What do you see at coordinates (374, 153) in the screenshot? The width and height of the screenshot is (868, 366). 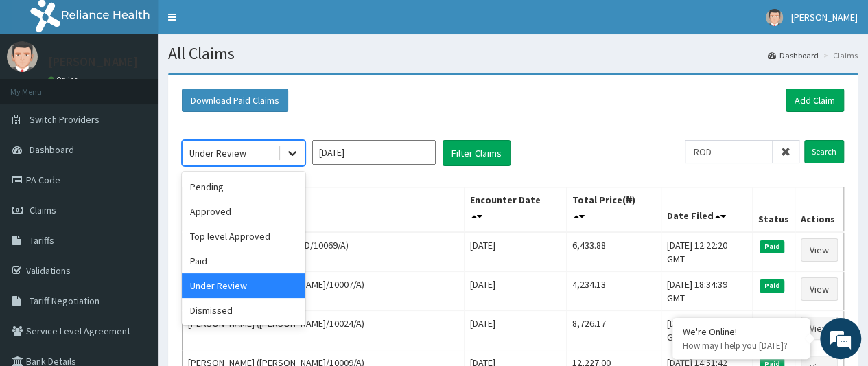 I see `input: Select Month and Year` at bounding box center [374, 153].